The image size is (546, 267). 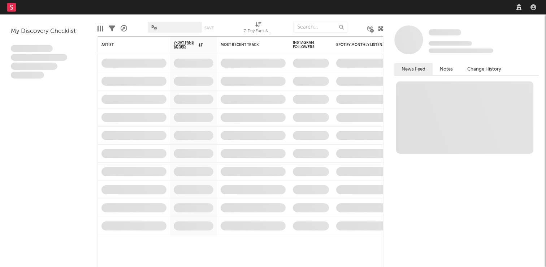 What do you see at coordinates (112, 29) in the screenshot?
I see `div: Filters` at bounding box center [112, 29].